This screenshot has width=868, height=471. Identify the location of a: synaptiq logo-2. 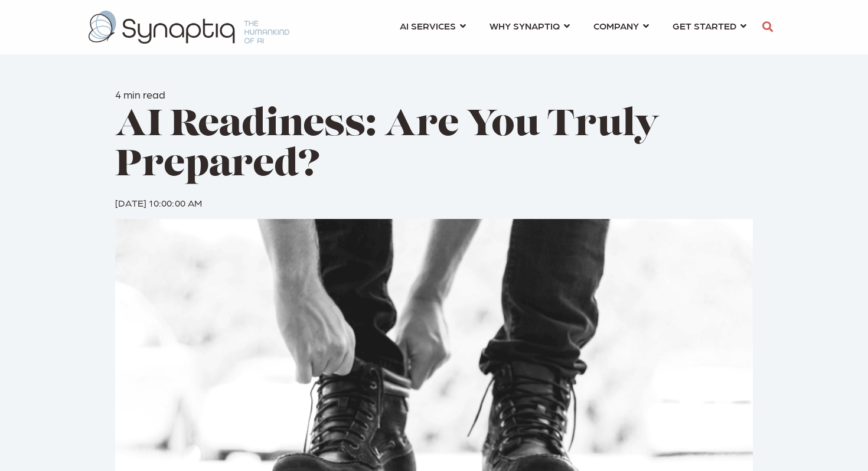
(189, 27).